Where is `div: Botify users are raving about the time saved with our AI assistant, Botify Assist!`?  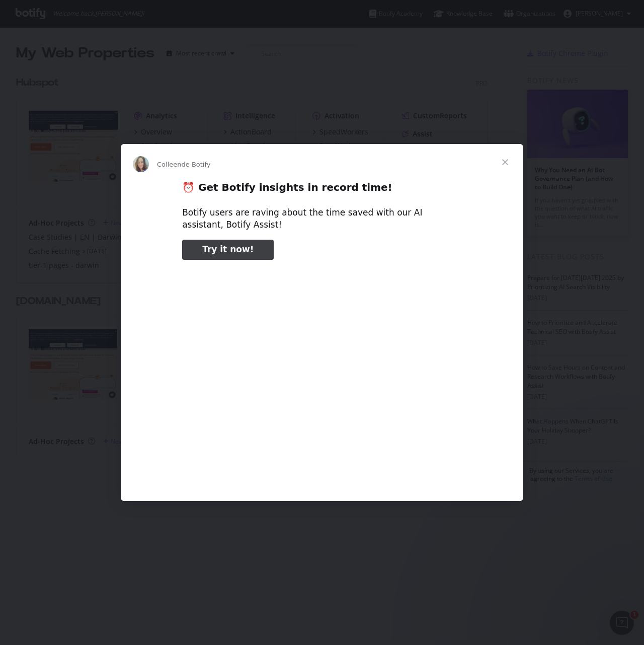 div: Botify users are raving about the time saved with our AI assistant, Botify Assist! is located at coordinates (322, 219).